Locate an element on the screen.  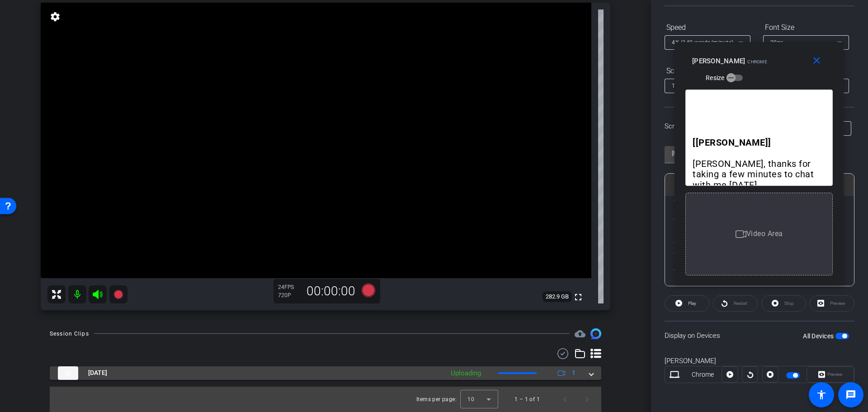
p: Absolutely. Thank you again for the opportunity to be part of this conversation. is located at coordinates (760, 196).